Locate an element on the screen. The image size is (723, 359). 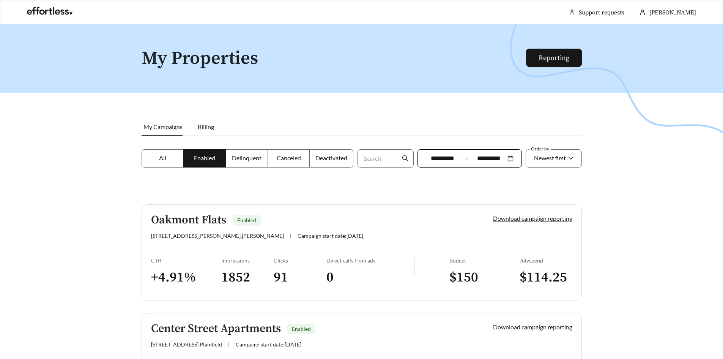
h3: 91 is located at coordinates (300, 277).